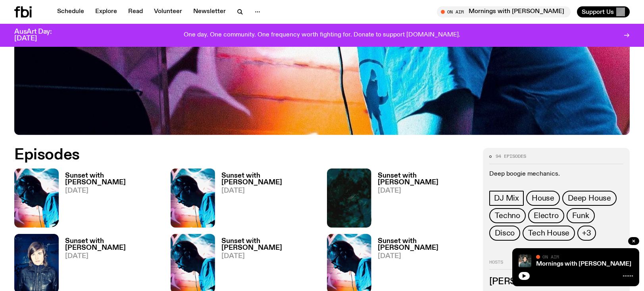 The width and height of the screenshot is (644, 291). Describe the element at coordinates (546, 216) in the screenshot. I see `span: Electro` at that location.